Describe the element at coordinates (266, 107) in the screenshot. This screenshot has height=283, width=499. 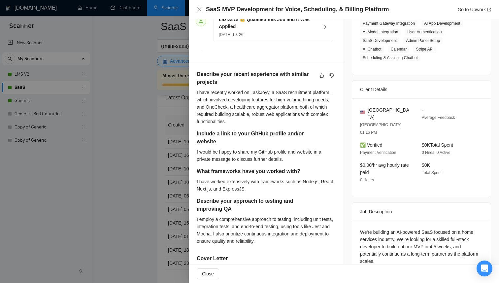
I see `div: I have recently worked on TaskJoyy, a SaaS recruitment platform, which involved developing featur...` at that location.